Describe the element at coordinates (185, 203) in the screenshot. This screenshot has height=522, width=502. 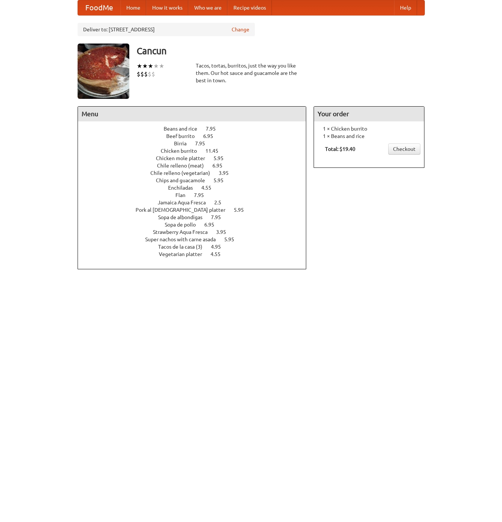
I see `span: Jamaica Aqua Fresca` at that location.